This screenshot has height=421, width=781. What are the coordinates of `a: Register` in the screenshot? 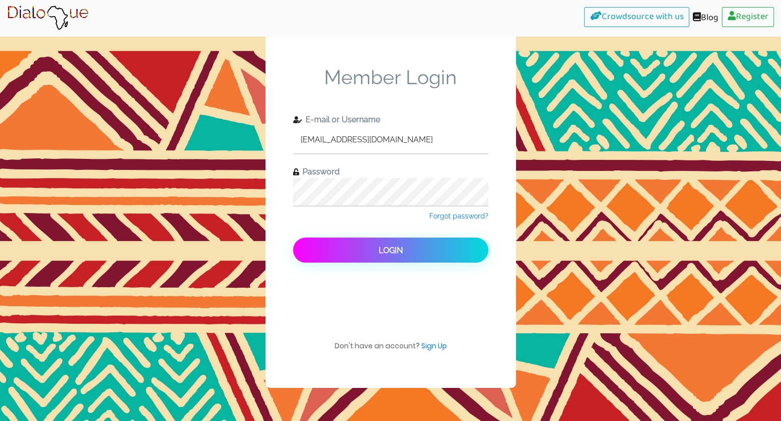 It's located at (748, 17).